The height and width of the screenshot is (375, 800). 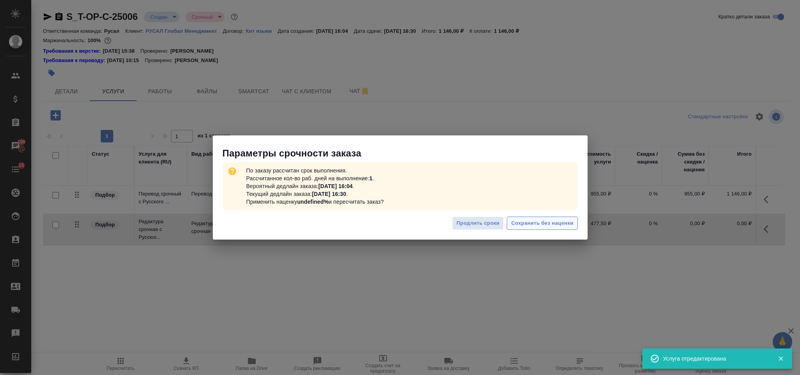 I want to click on b: undefined%, so click(x=313, y=202).